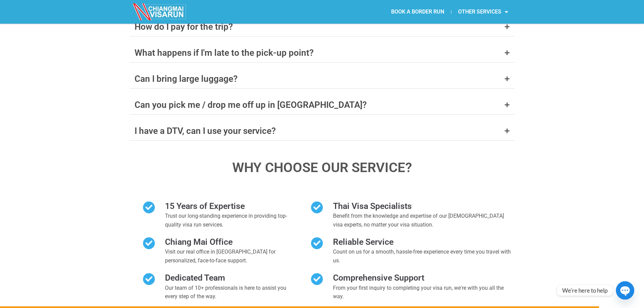 The image size is (644, 308). What do you see at coordinates (483, 12) in the screenshot?
I see `a: OTHER SERVICES` at bounding box center [483, 12].